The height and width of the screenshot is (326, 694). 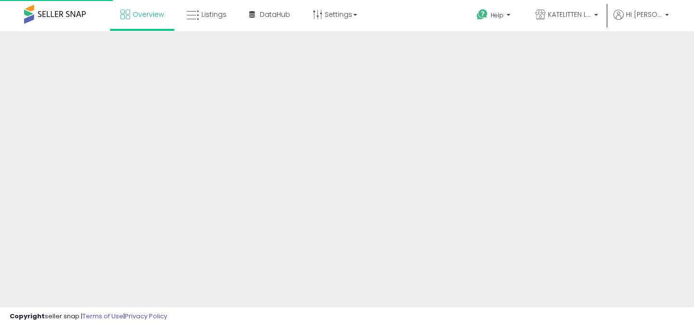 What do you see at coordinates (214, 14) in the screenshot?
I see `span: Listings` at bounding box center [214, 14].